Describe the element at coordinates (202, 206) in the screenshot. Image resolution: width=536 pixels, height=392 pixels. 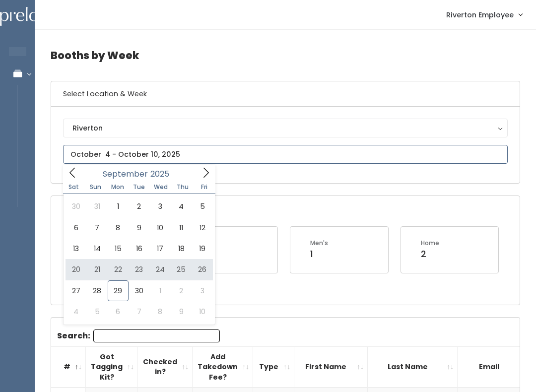
I see `span: September 5, 2025` at that location.